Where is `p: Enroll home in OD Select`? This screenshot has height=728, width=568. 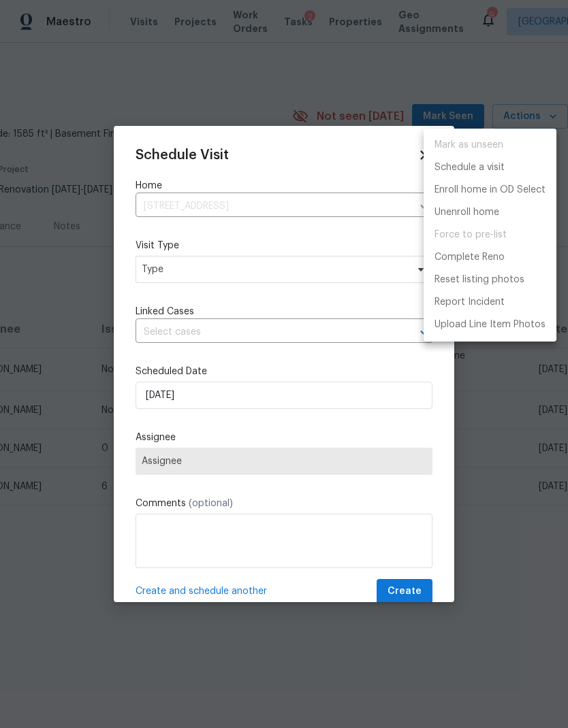
p: Enroll home in OD Select is located at coordinates (489, 190).